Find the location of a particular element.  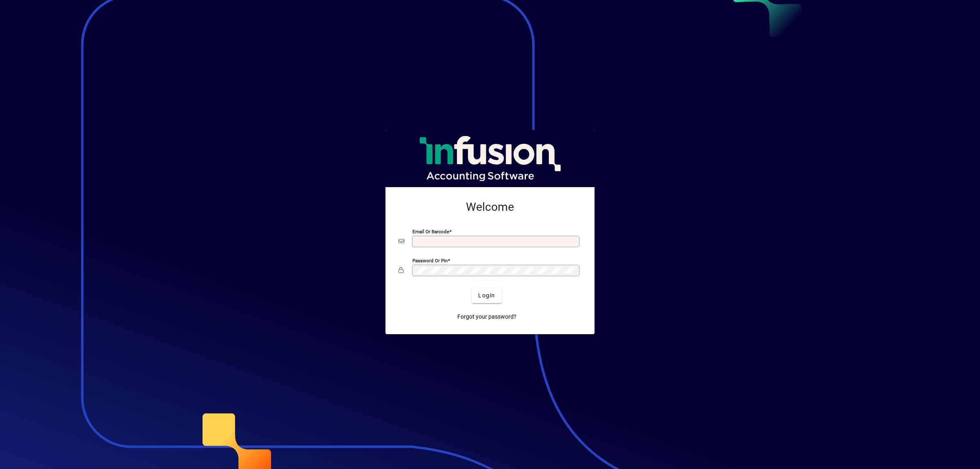

mat-label: Email or Barcode is located at coordinates (430, 231).